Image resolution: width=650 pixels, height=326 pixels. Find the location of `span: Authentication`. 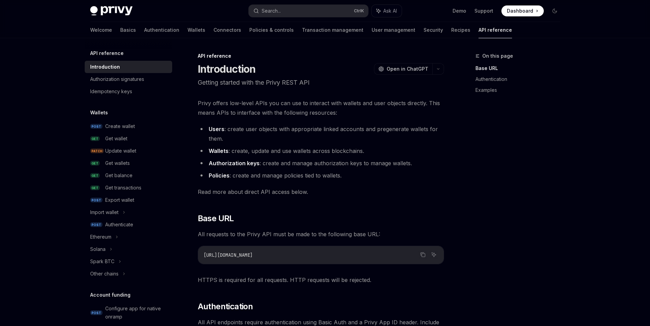

span: Authentication is located at coordinates (225, 307).